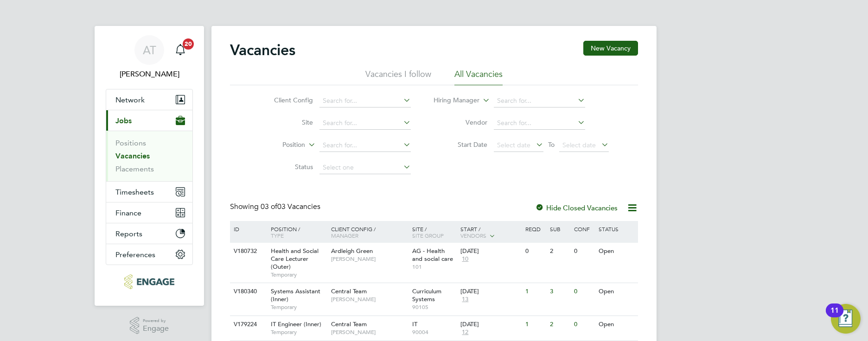  Describe the element at coordinates (465, 259) in the screenshot. I see `span: 10` at that location.